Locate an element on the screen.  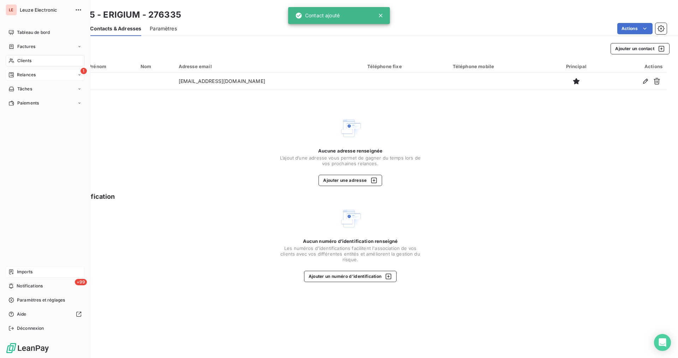
span: Aucun numéro d’identification renseigné is located at coordinates (350, 241).